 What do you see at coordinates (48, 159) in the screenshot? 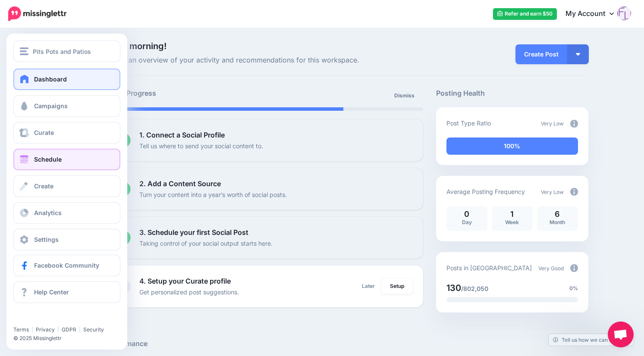
I see `span: Schedule` at bounding box center [48, 159].